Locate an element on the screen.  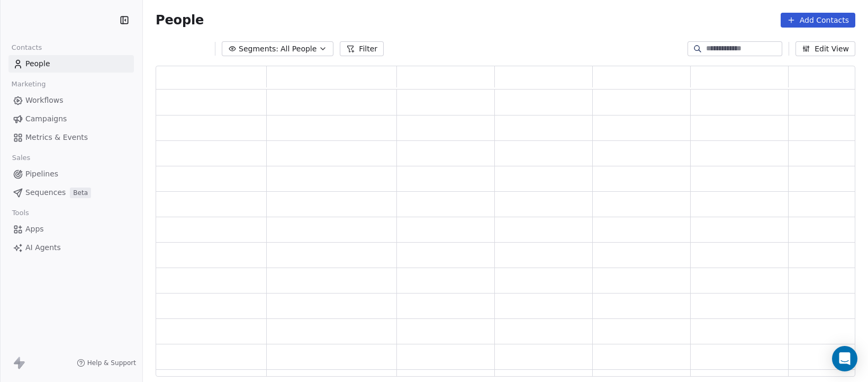
span: Tools is located at coordinates (20, 213).